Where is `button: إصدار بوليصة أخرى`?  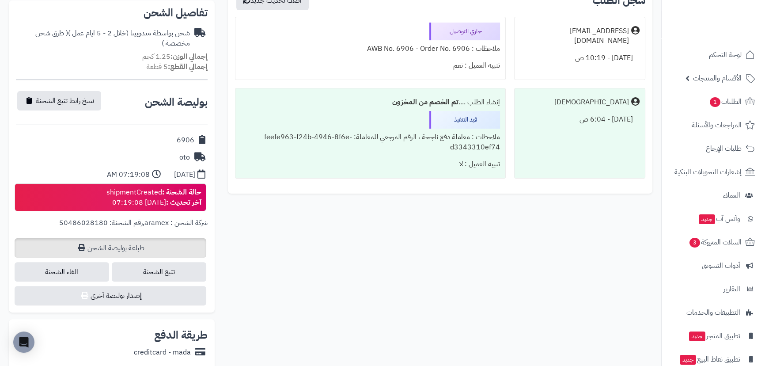
button: إصدار بوليصة أخرى is located at coordinates (110, 295).